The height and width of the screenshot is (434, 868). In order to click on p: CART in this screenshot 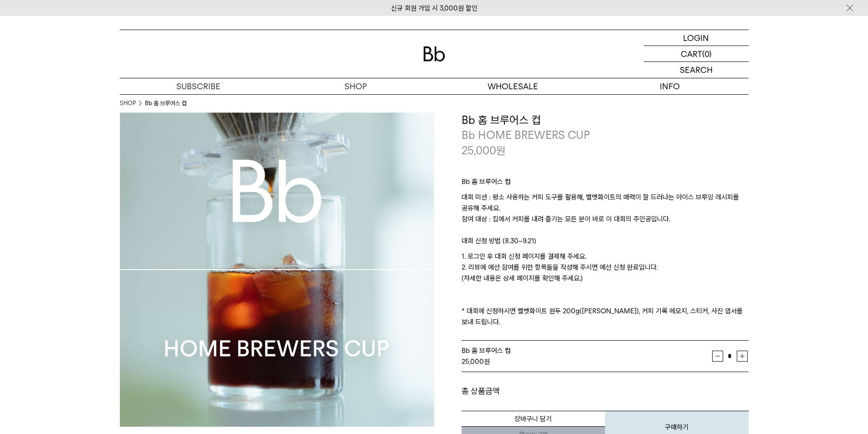, I will do `click(691, 54)`.